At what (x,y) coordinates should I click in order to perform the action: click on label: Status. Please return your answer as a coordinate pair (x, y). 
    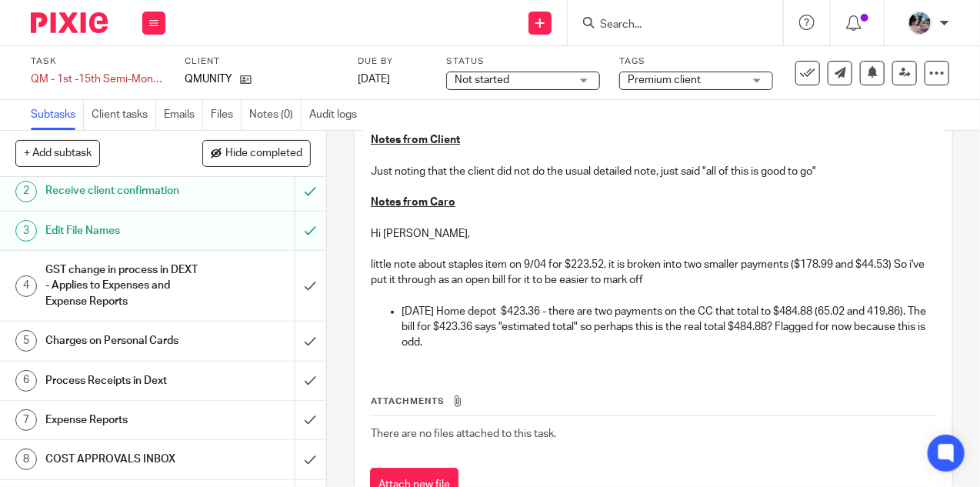
    Looking at the image, I should click on (523, 62).